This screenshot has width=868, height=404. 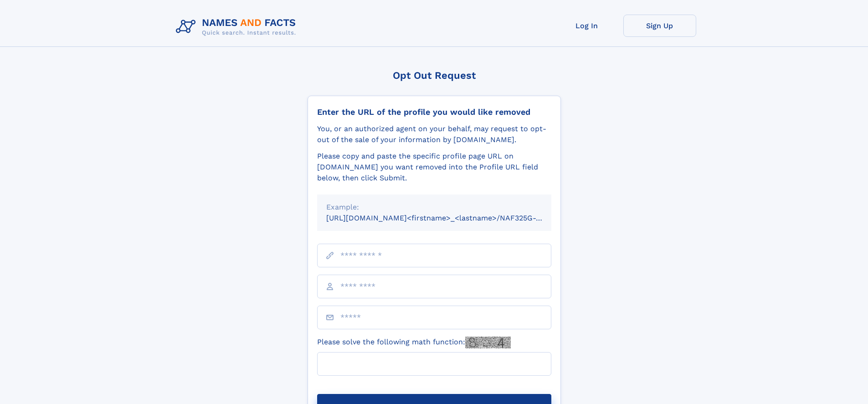 What do you see at coordinates (238, 27) in the screenshot?
I see `img: Logo Names and Facts` at bounding box center [238, 27].